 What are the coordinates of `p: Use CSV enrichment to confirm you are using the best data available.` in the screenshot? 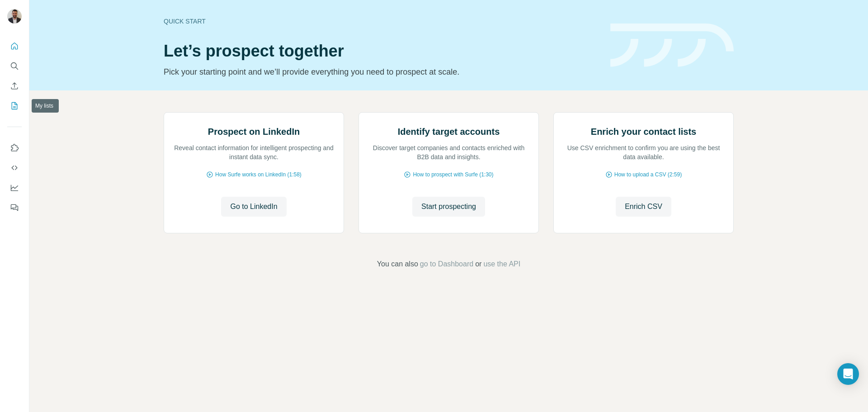 It's located at (643, 152).